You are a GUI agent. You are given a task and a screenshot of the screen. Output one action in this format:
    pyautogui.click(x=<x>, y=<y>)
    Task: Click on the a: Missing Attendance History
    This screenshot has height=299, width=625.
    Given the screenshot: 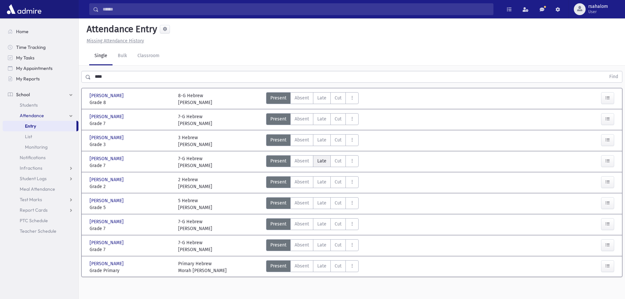 What is the action you would take?
    pyautogui.click(x=114, y=41)
    